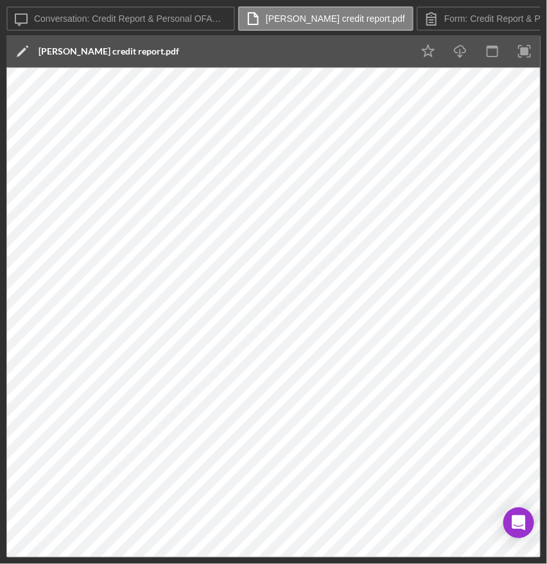 The height and width of the screenshot is (564, 547). What do you see at coordinates (518, 523) in the screenshot?
I see `div: Open Intercom Messenger` at bounding box center [518, 523].